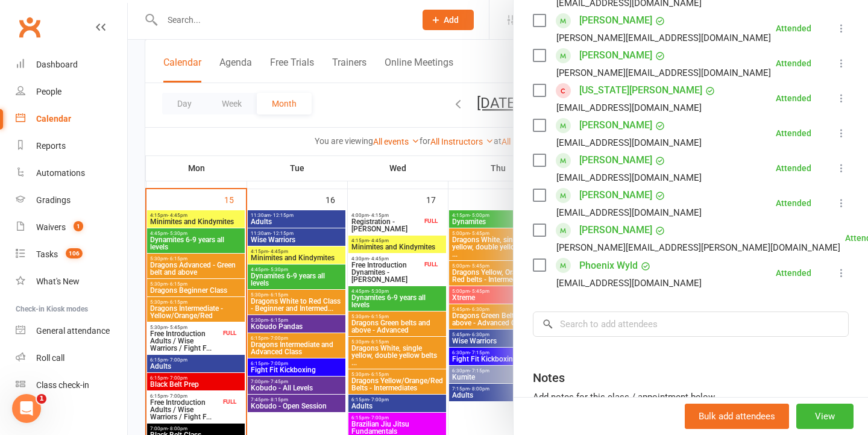 The image size is (868, 435). Describe the element at coordinates (47, 254) in the screenshot. I see `div: Tasks` at that location.